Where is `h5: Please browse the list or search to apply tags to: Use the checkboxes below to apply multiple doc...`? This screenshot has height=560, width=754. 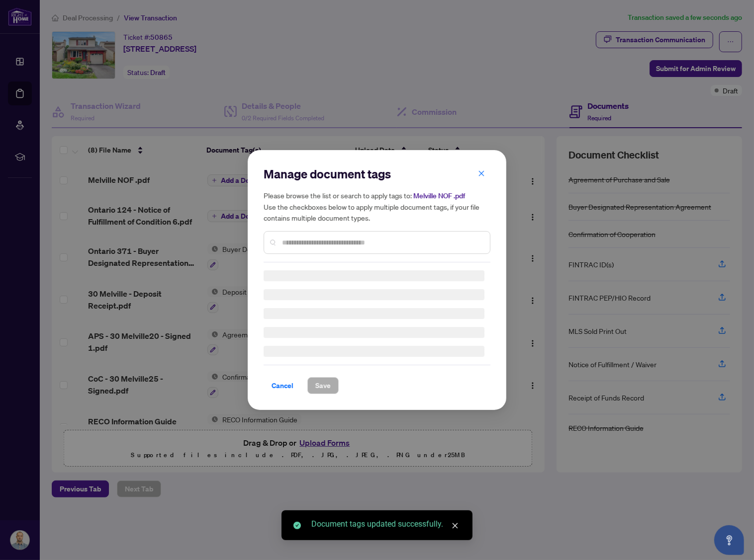
h5: Please browse the list or search to apply tags to: Use the checkboxes below to apply multiple doc... is located at coordinates (377, 206).